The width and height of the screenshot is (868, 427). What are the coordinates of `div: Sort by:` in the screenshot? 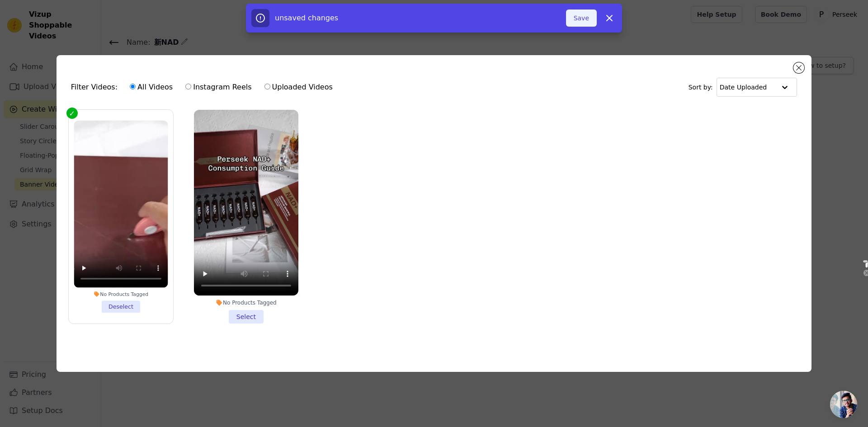 It's located at (743, 87).